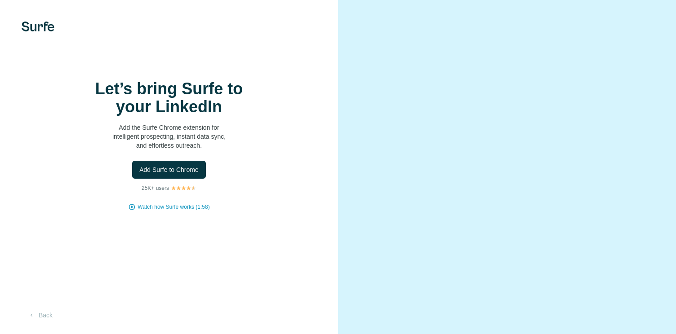 Image resolution: width=676 pixels, height=334 pixels. What do you see at coordinates (38, 27) in the screenshot?
I see `img: Surfe's logo` at bounding box center [38, 27].